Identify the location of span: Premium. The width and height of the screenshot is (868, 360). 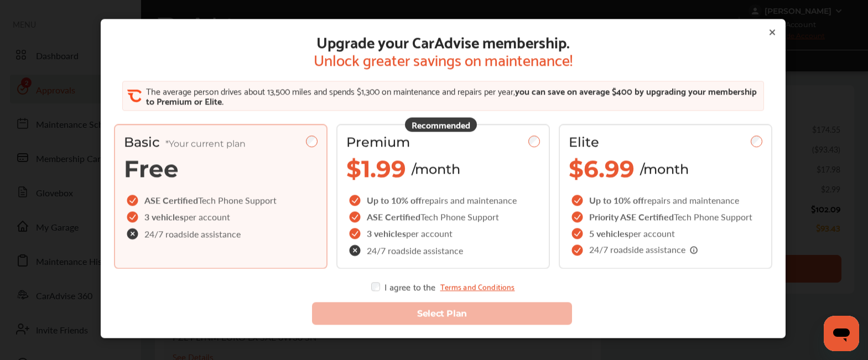
(378, 142).